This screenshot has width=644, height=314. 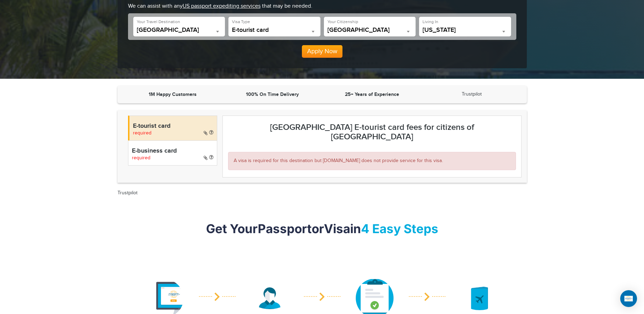 I want to click on mark: 4 Easy Steps, so click(x=399, y=229).